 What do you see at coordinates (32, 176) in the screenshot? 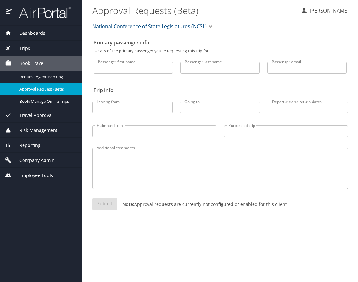
I see `span: Employee Tools` at bounding box center [32, 176].